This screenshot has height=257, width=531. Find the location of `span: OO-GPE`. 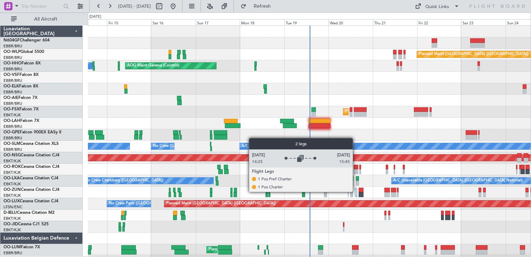

span: OO-GPE is located at coordinates (11, 132).